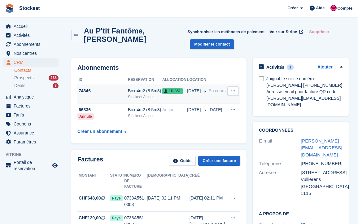 This screenshot has height=224, width=358. What do you see at coordinates (29, 8) in the screenshot?
I see `a: Stockeet` at bounding box center [29, 8].